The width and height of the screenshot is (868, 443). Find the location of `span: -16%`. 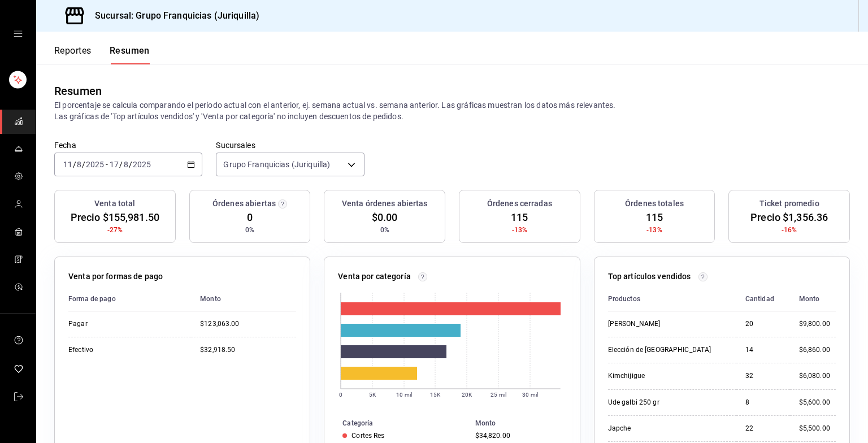

span: -16% is located at coordinates (789, 230).